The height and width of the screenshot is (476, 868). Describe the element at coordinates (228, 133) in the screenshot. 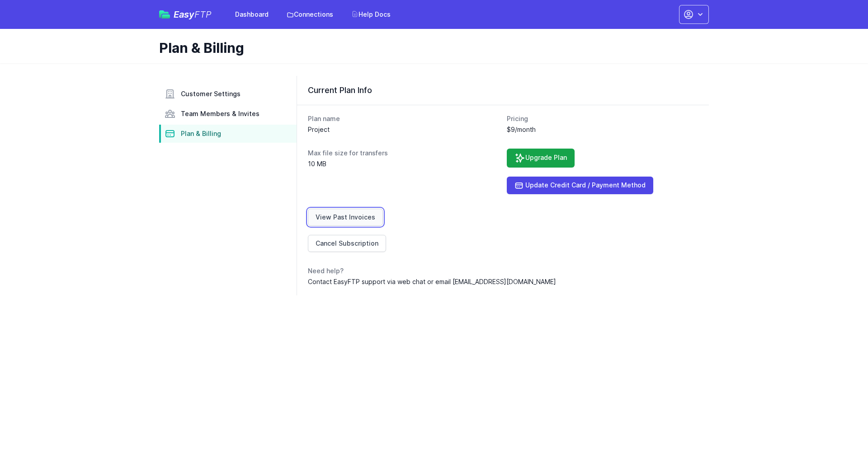

I see `a: Plan & Billing` at that location.